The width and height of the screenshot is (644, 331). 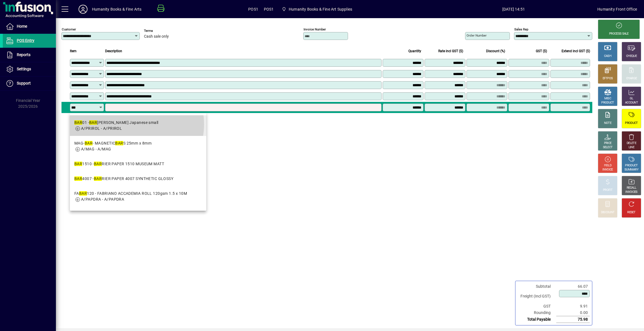 I want to click on div: CHARGE, so click(x=631, y=78).